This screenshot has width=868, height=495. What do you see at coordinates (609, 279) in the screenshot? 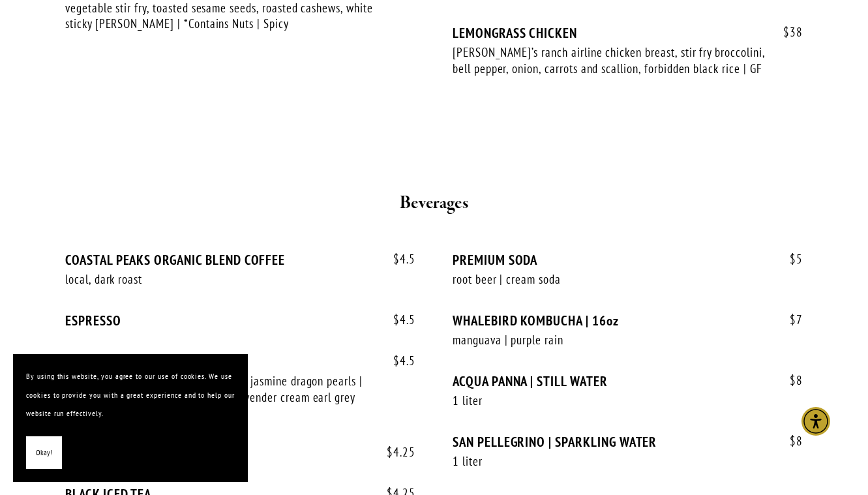
I see `div: root beer | cream soda` at bounding box center [609, 279].